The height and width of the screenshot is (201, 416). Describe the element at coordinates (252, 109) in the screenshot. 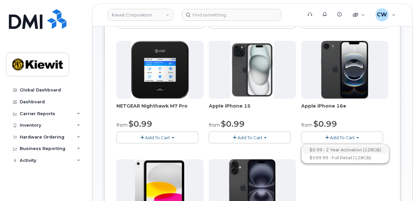

I see `div: Apple iPhone 15` at that location.